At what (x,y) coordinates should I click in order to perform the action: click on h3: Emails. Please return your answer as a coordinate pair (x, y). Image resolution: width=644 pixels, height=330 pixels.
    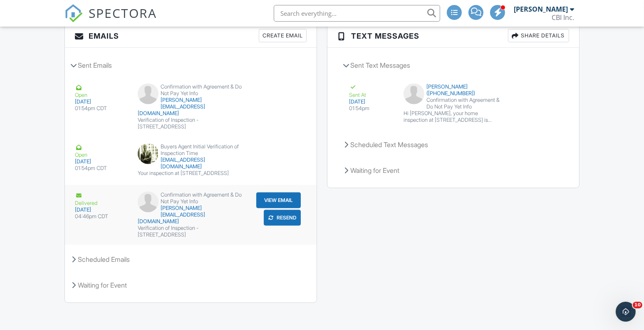
    Looking at the image, I should click on (191, 36).